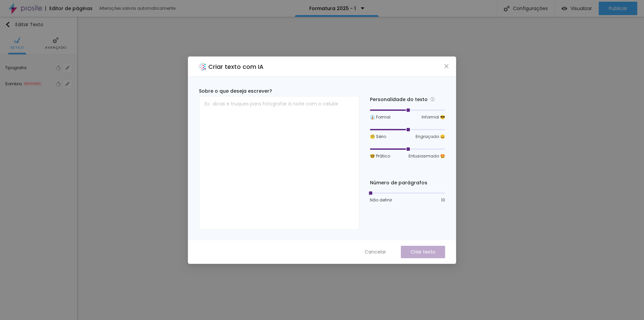 Image resolution: width=644 pixels, height=320 pixels. What do you see at coordinates (433, 117) in the screenshot?
I see `span: Informal 😎` at bounding box center [433, 117].